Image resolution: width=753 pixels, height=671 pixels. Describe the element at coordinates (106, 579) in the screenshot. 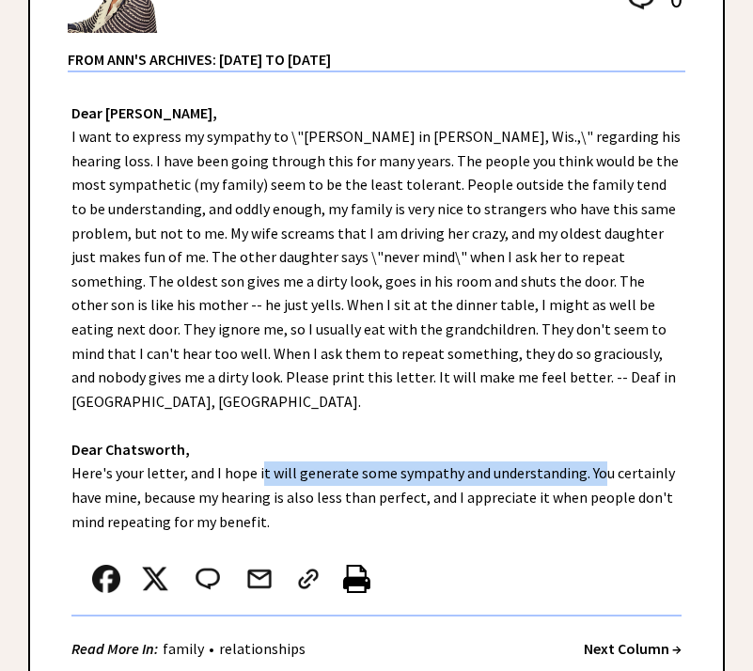

I see `img: facebook.png` at that location.